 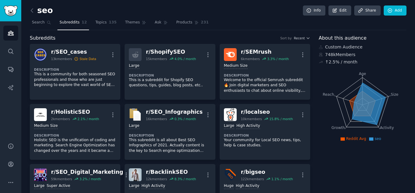 I want to click on div: 59k members, so click(x=61, y=179).